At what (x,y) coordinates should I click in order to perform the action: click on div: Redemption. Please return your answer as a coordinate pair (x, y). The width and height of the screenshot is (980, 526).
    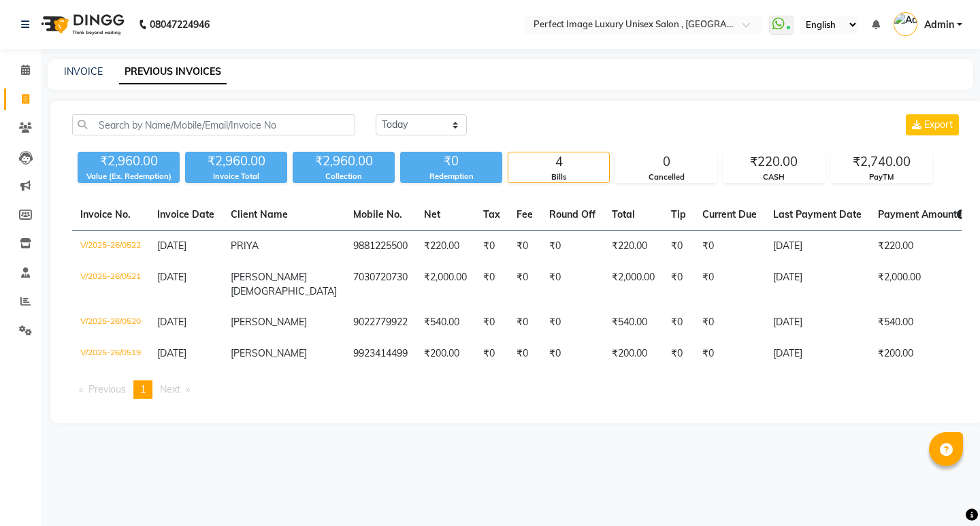
    Looking at the image, I should click on (451, 176).